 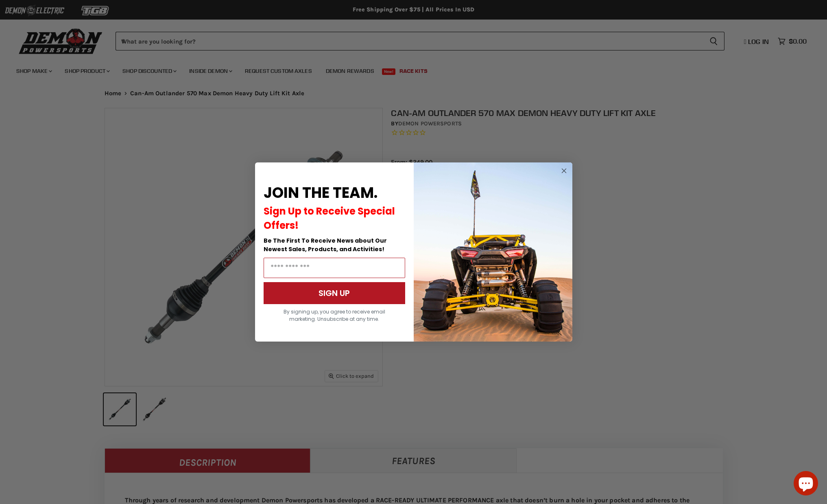 What do you see at coordinates (334, 267) in the screenshot?
I see `input: Email Address` at bounding box center [334, 267].